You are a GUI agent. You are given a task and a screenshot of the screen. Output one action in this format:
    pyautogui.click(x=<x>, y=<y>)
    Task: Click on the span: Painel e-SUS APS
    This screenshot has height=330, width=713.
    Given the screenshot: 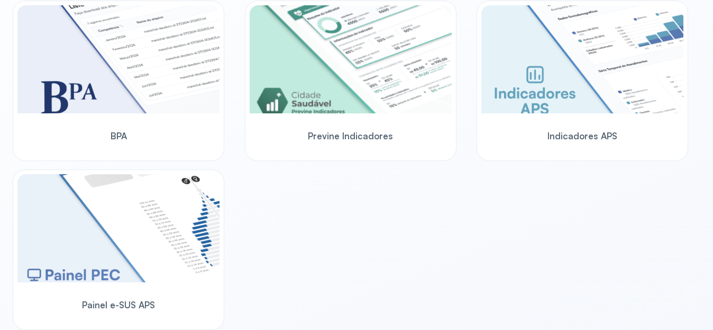 What is the action you would take?
    pyautogui.click(x=119, y=304)
    